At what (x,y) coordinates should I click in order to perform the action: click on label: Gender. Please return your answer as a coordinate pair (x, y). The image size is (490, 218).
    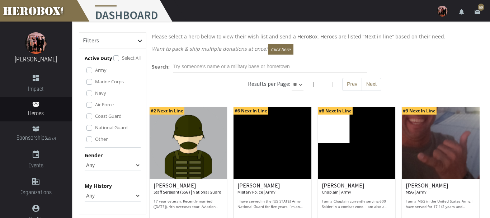
    Looking at the image, I should click on (94, 155).